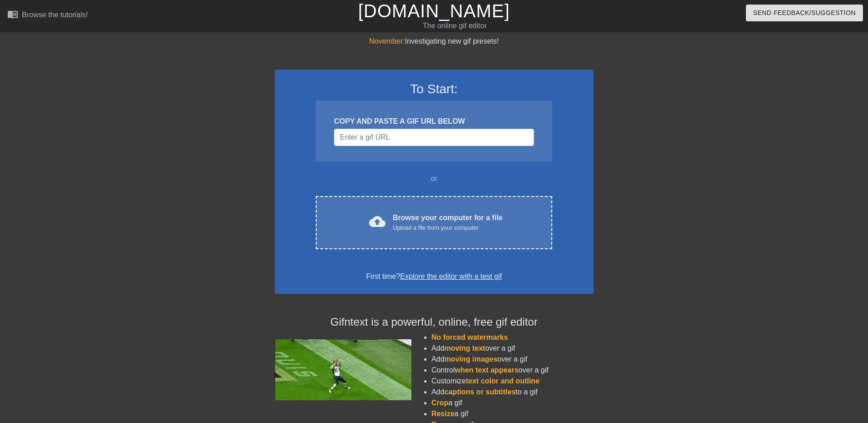 The height and width of the screenshot is (423, 868). I want to click on button: Send Feedback/Suggestion, so click(804, 13).